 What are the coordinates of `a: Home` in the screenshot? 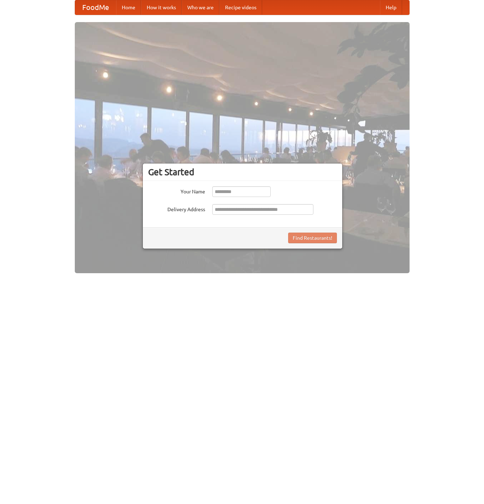 It's located at (128, 7).